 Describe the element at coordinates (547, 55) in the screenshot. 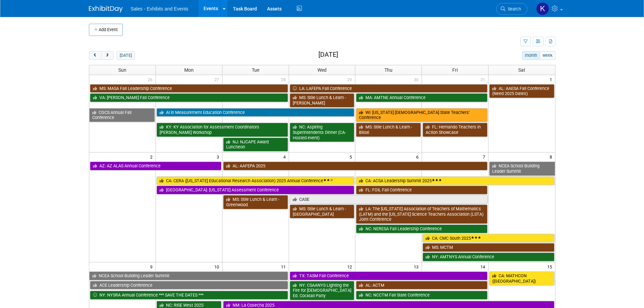

I see `button: week` at that location.